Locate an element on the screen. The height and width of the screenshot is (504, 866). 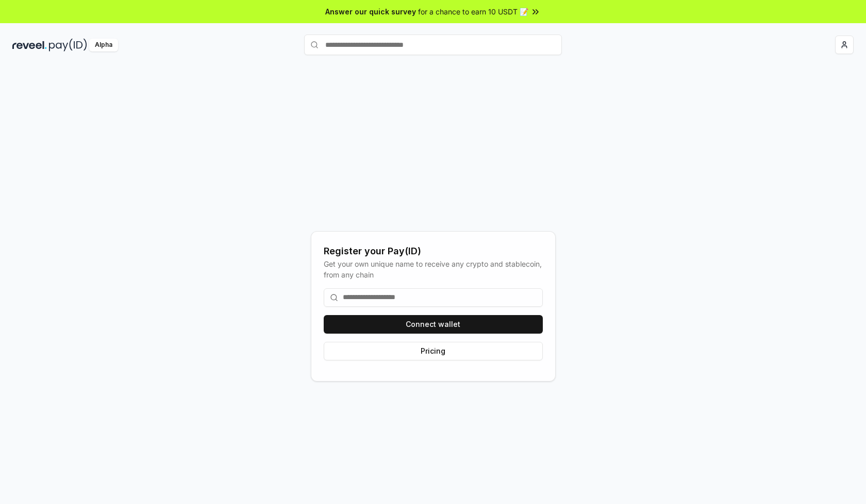
div: Register your Pay(ID) is located at coordinates (433, 252).